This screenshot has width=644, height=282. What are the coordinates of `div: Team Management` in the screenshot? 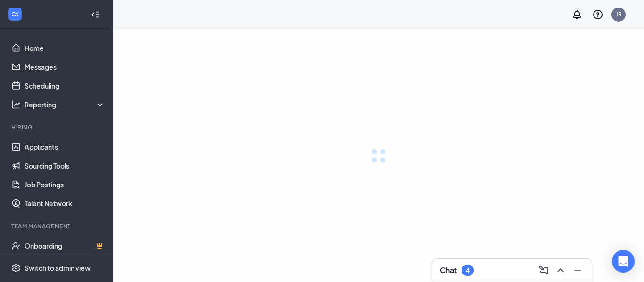 It's located at (57, 226).